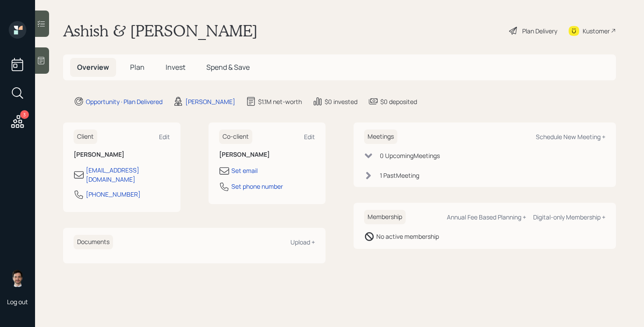  Describe the element at coordinates (17, 301) in the screenshot. I see `div: Log out` at that location.